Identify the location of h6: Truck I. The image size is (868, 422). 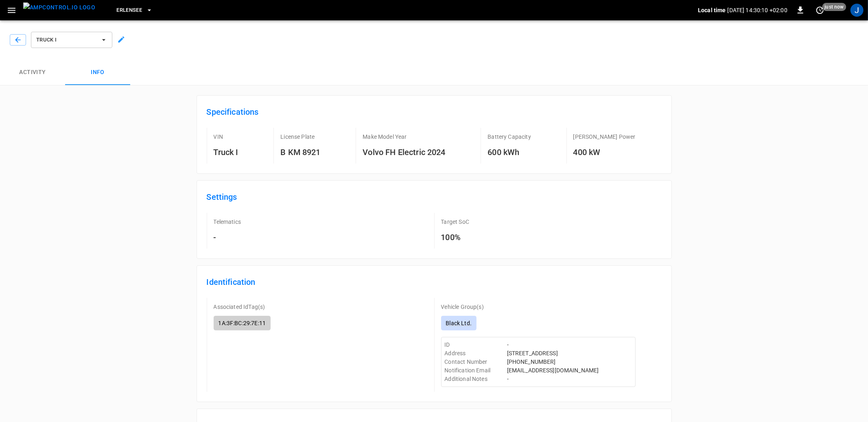
(226, 152).